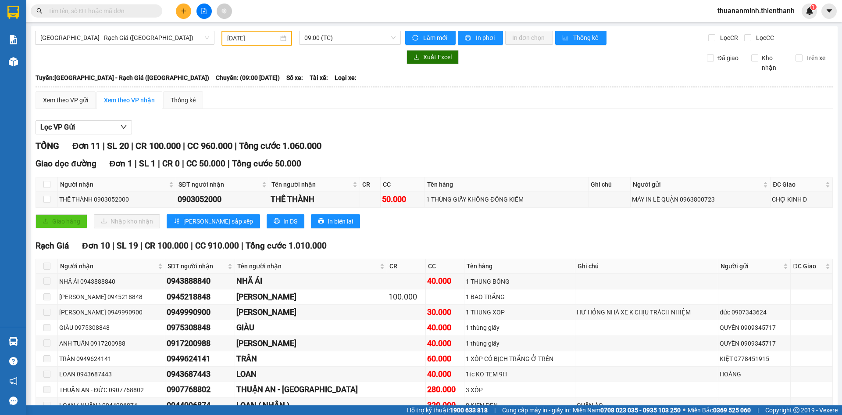 The height and width of the screenshot is (415, 842). I want to click on span: SĐT người nhận, so click(197, 266).